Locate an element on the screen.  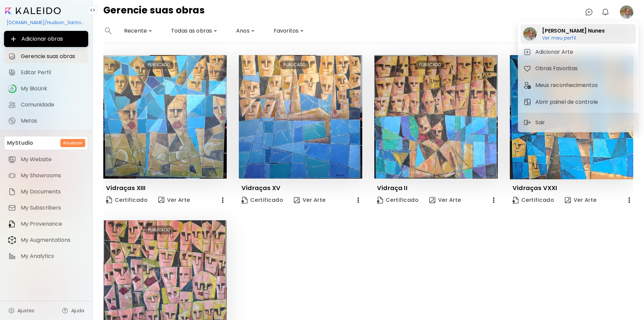
button: tabObras Favoritas is located at coordinates (579, 68).